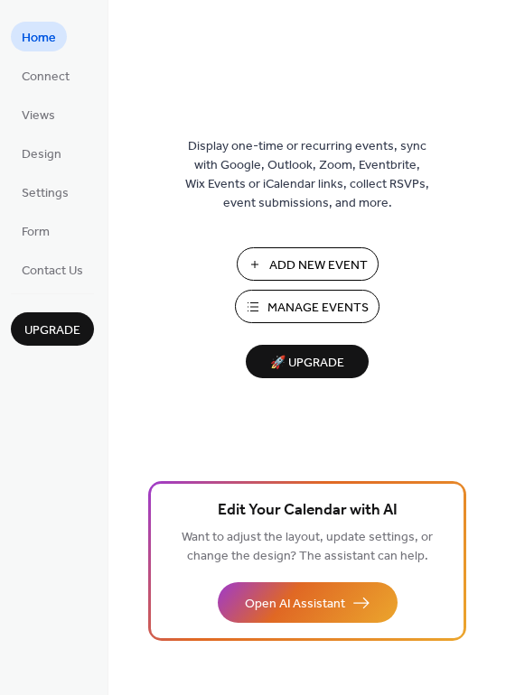 The height and width of the screenshot is (695, 506). What do you see at coordinates (52, 269) in the screenshot?
I see `a: Contact Us` at bounding box center [52, 269].